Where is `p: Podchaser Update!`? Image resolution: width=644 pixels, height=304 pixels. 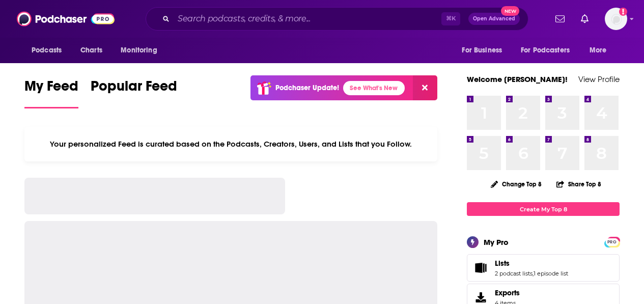 p: Podchaser Update! is located at coordinates (307, 88).